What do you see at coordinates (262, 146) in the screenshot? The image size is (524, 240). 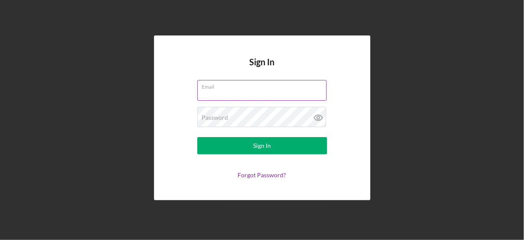 I see `button: Sign In` at bounding box center [262, 146].